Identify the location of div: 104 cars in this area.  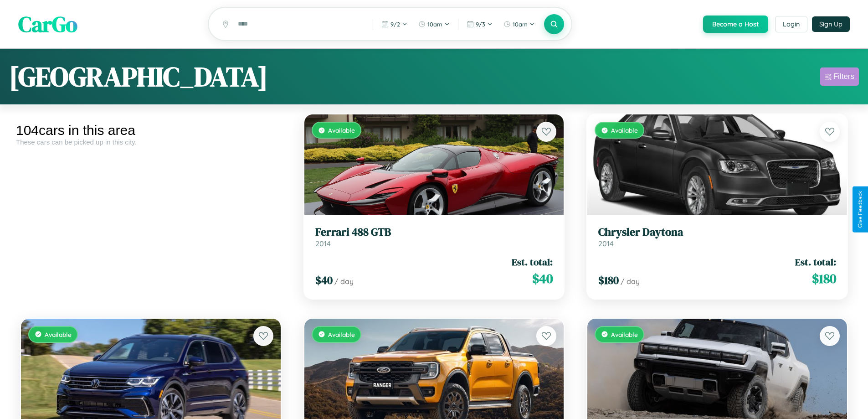
(151, 130).